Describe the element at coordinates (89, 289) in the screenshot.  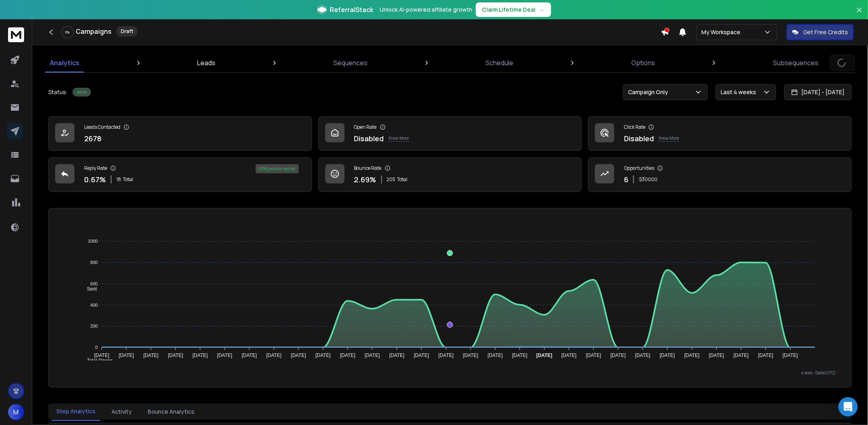
I see `span: Sent` at that location.